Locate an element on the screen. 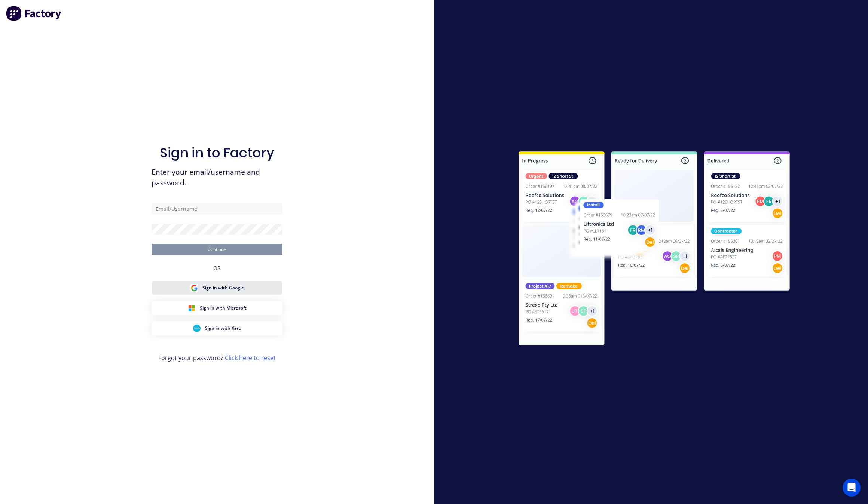  div: Open Intercom Messenger is located at coordinates (852, 488).